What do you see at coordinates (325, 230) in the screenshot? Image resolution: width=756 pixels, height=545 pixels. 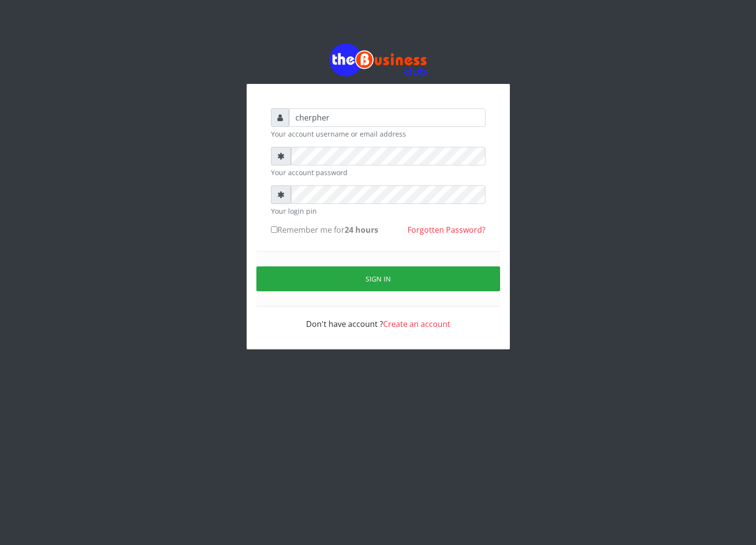 I see `label: Remember me for` at bounding box center [325, 230].